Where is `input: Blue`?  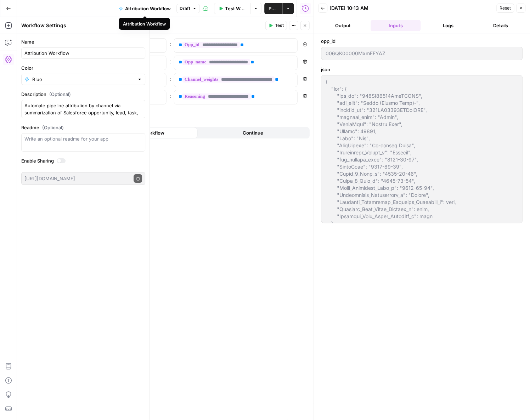
input: Blue is located at coordinates (83, 79).